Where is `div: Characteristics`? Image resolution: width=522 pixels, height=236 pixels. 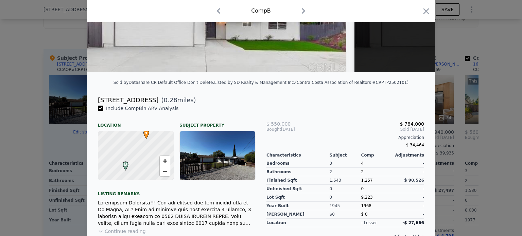
div: Characteristics is located at coordinates (298, 155).